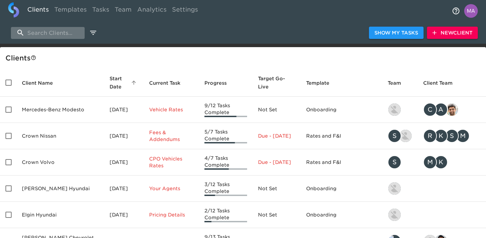  I want to click on a: Analytics, so click(152, 11).